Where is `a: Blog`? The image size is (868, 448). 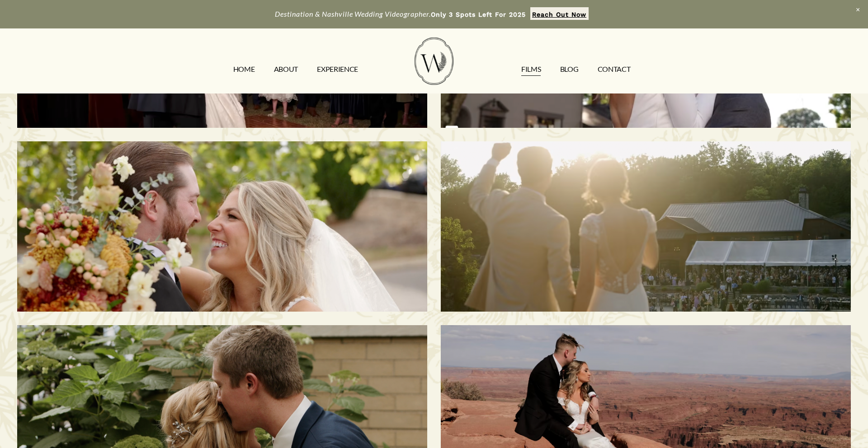
a: Blog is located at coordinates (569, 70).